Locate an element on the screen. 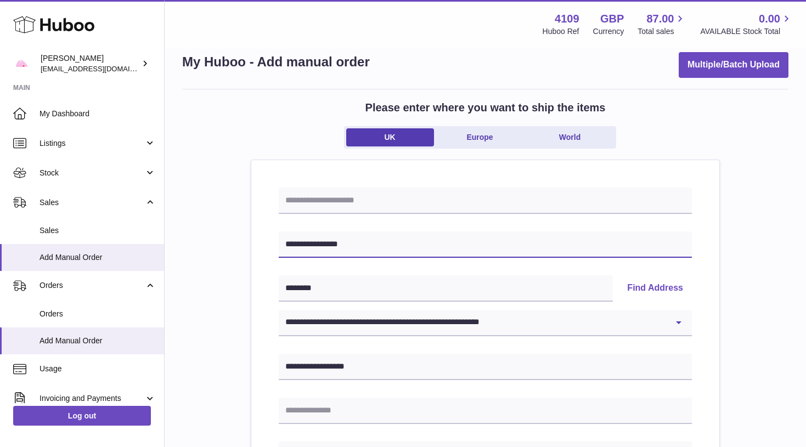  span: AVAILABLE Stock Total is located at coordinates (746, 31).